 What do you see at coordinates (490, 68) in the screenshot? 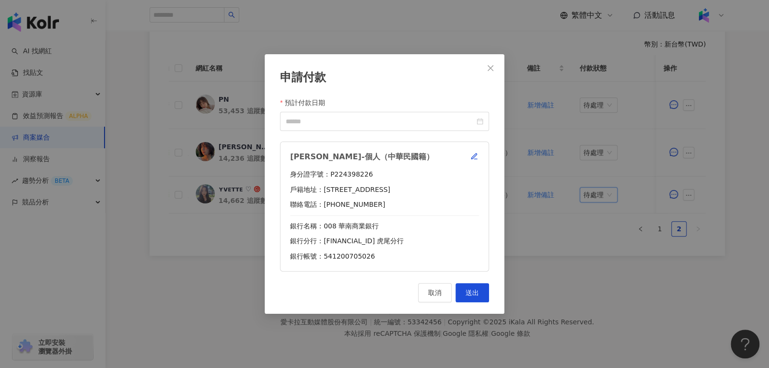
I see `button: Close` at bounding box center [490, 68].